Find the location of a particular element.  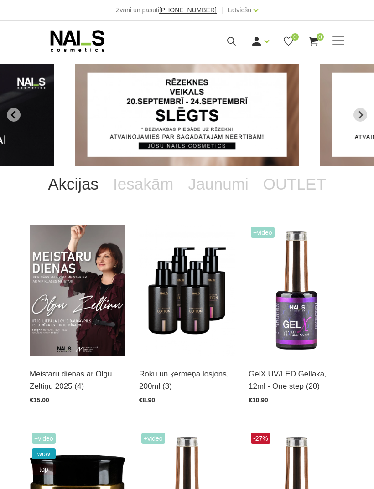

span: wow is located at coordinates (44, 454).